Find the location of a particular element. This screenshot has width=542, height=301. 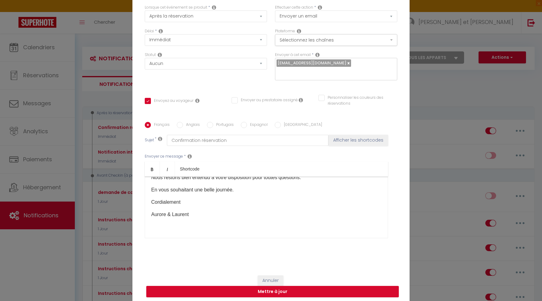

i: Message is located at coordinates (190, 156).